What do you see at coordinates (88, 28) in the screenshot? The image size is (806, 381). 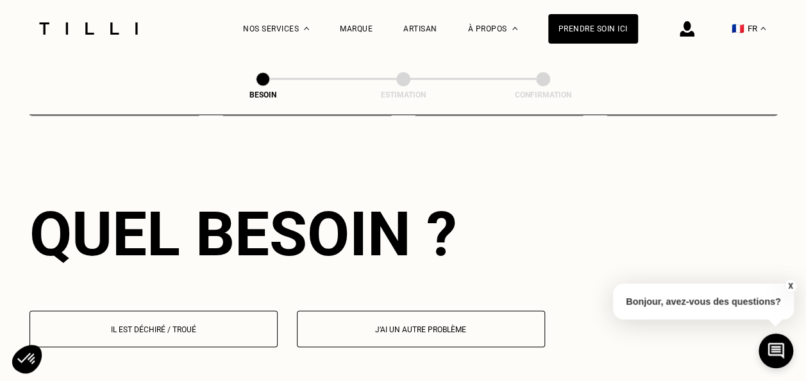 I see `a: Logo du service de couturière Tilli` at bounding box center [88, 28].